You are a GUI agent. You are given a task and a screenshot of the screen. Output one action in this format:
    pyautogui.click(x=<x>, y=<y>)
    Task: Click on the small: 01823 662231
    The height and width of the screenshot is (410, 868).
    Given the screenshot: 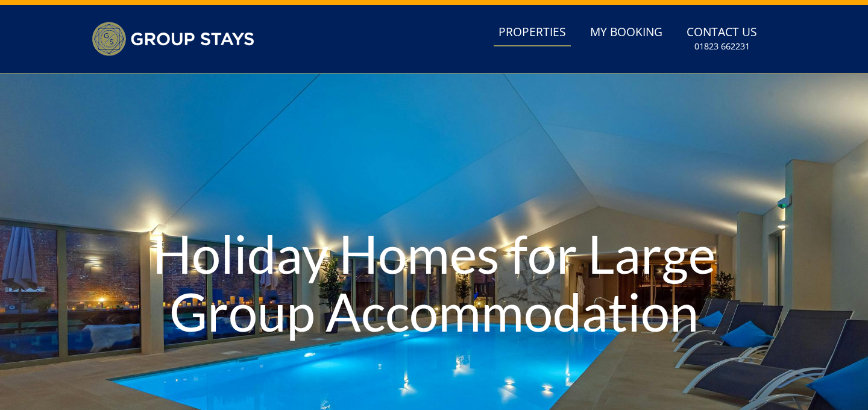 What is the action you would take?
    pyautogui.click(x=723, y=46)
    